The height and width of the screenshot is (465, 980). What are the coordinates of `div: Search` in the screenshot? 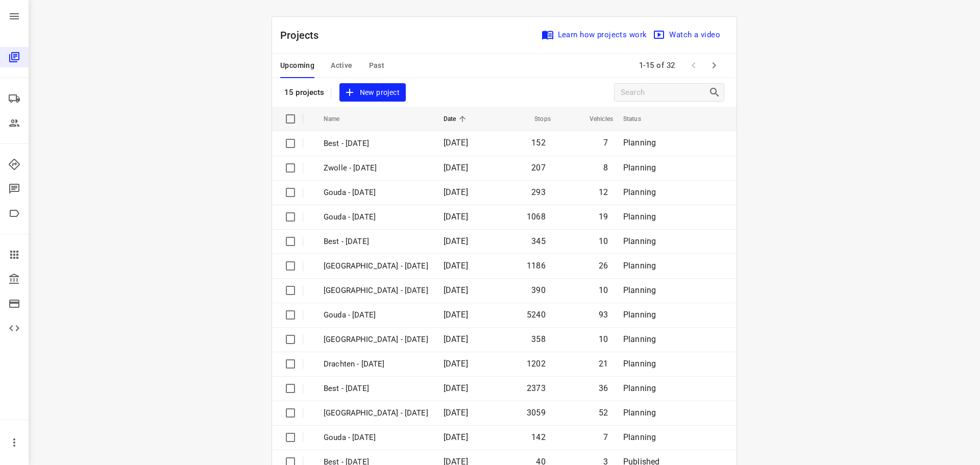 It's located at (716, 92).